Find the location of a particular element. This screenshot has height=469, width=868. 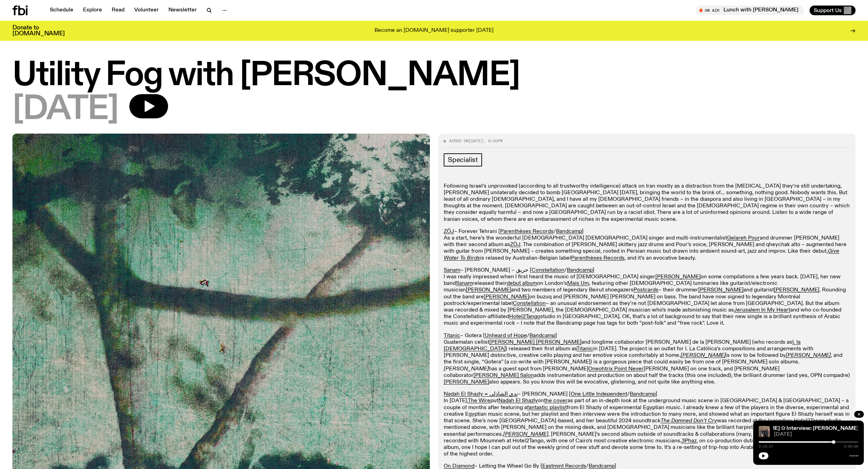

a: Volunteer is located at coordinates (146, 10).